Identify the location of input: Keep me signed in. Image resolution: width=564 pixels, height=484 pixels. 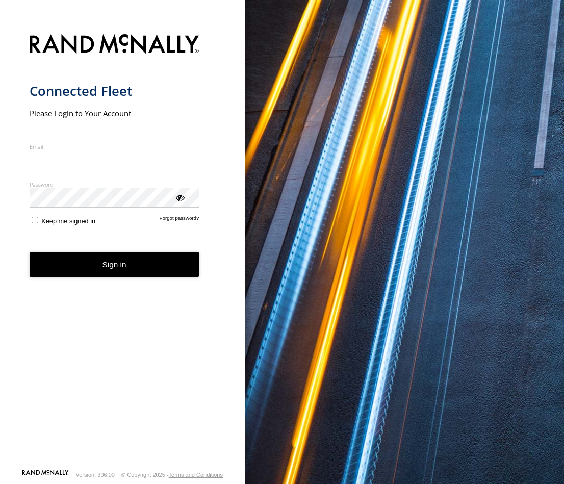
(35, 220).